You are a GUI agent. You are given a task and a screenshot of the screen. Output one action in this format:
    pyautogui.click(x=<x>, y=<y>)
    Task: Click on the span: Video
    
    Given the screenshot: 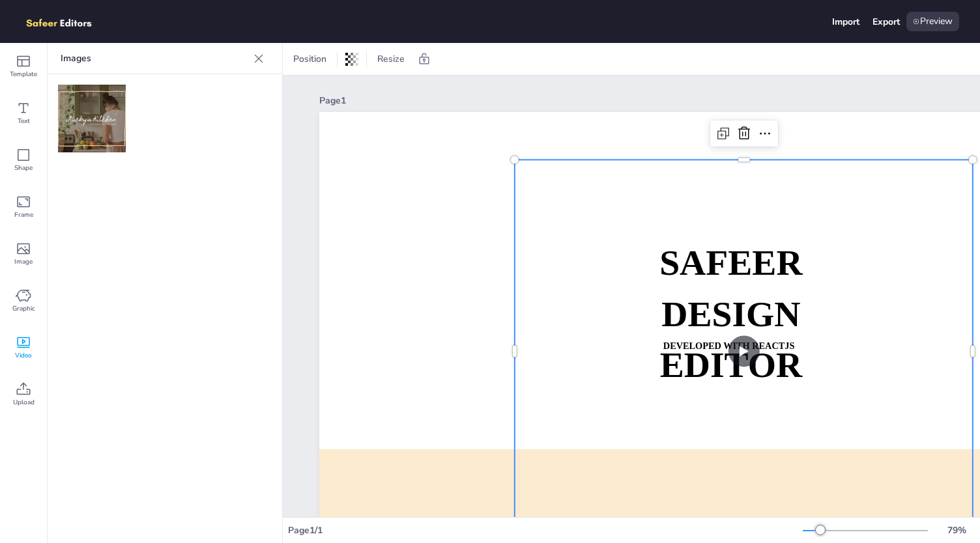 What is the action you would take?
    pyautogui.click(x=23, y=355)
    